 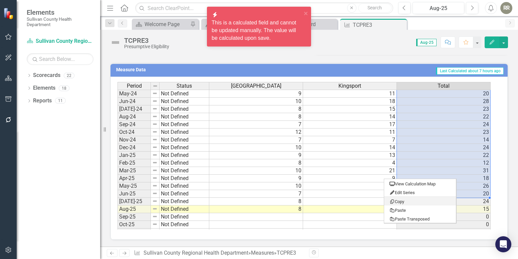 What do you see at coordinates (134, 132) in the screenshot?
I see `td: Oct-24` at bounding box center [134, 132].